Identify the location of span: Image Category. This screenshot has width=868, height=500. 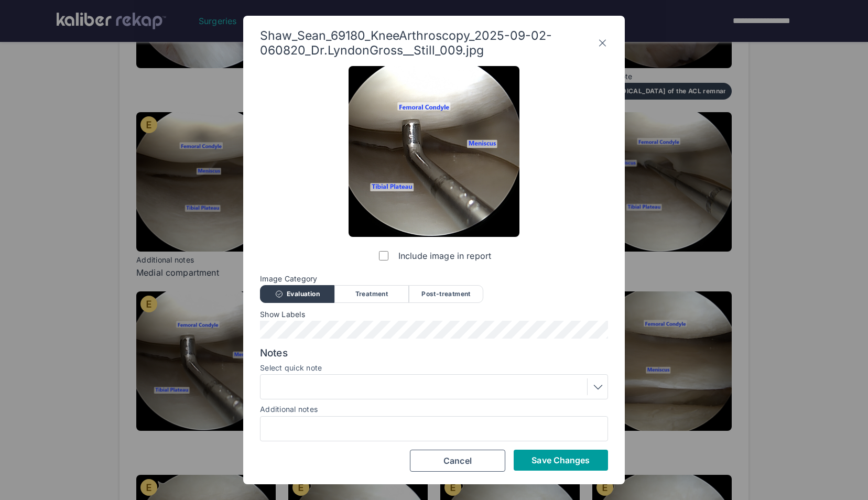
(434, 279).